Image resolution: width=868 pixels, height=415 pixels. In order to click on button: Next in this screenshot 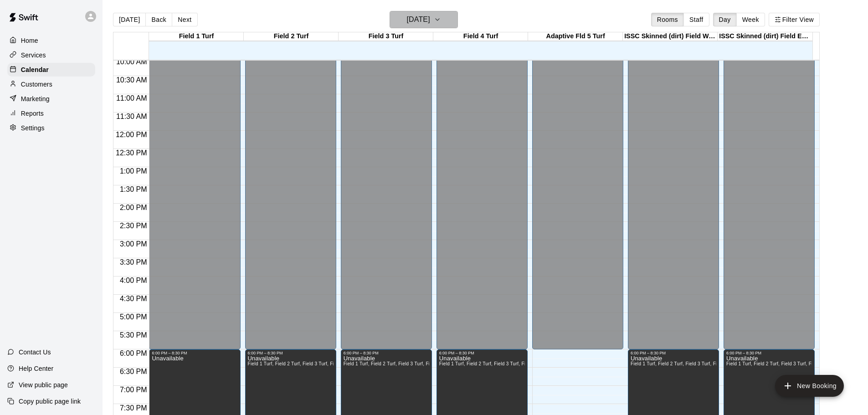, I will do `click(184, 20)`.